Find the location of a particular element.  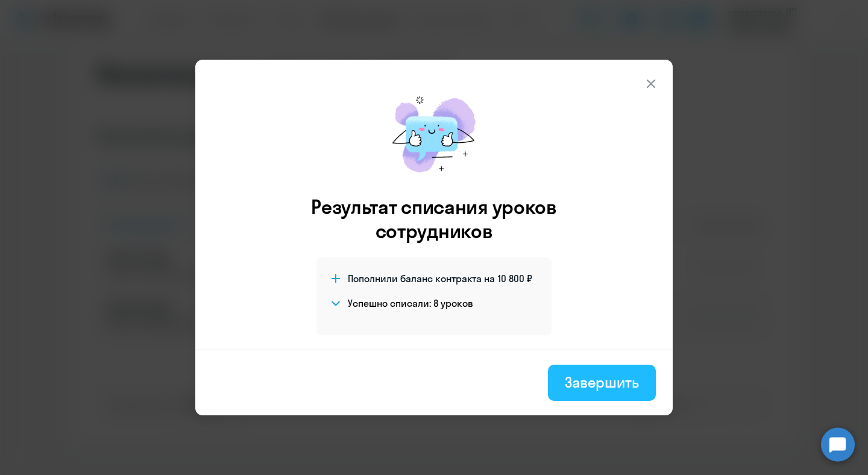

span: 10 800 ₽ is located at coordinates (515, 278).